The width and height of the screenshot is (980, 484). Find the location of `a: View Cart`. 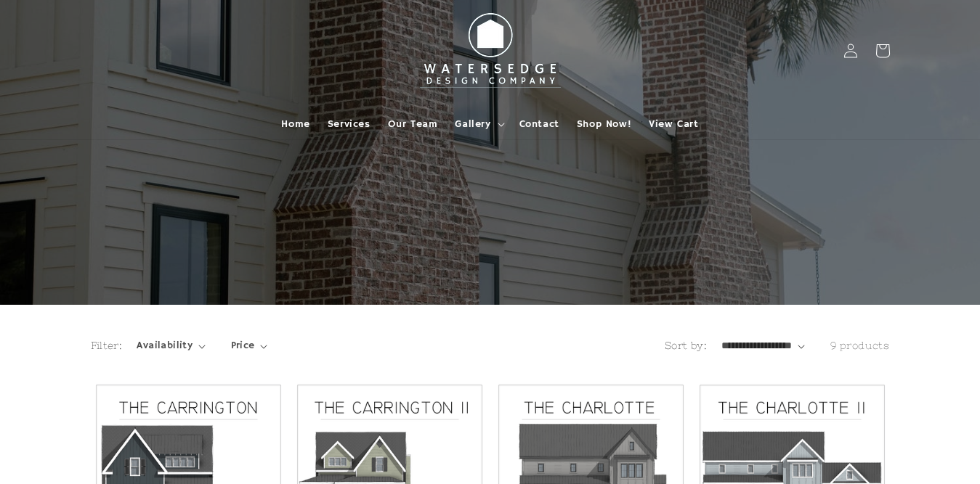

a: View Cart is located at coordinates (674, 124).